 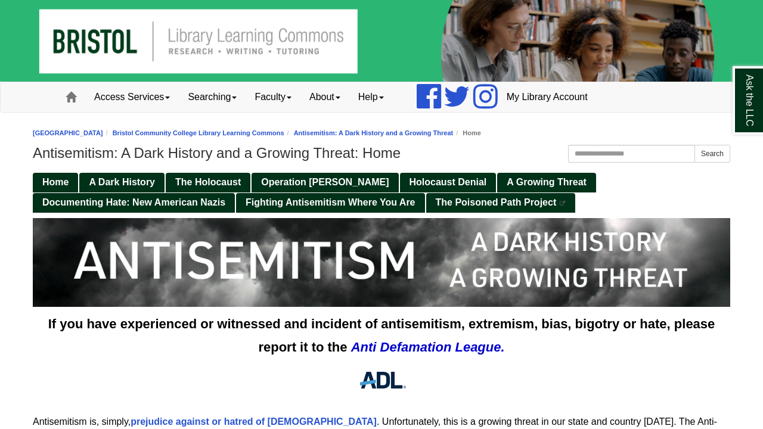 I want to click on button: Search, so click(x=713, y=154).